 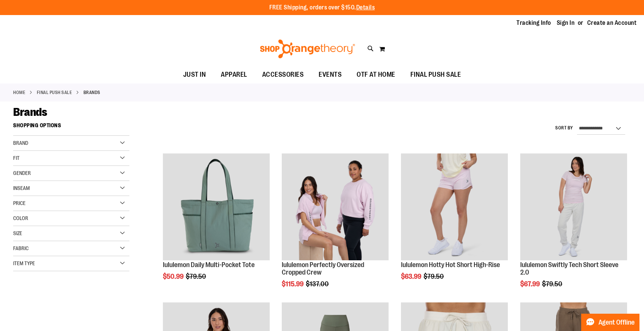 What do you see at coordinates (234, 75) in the screenshot?
I see `span: APPAREL` at bounding box center [234, 75].